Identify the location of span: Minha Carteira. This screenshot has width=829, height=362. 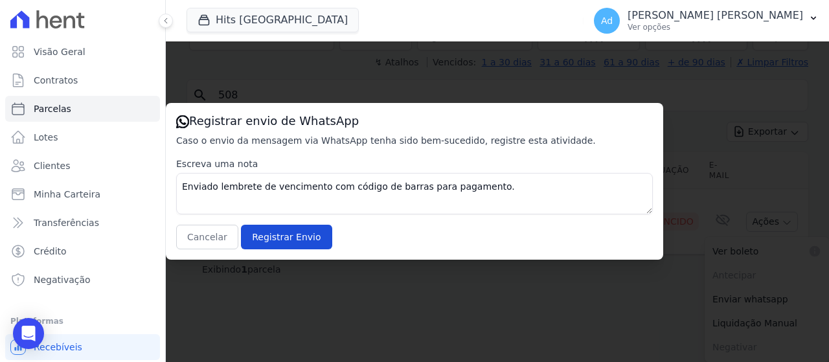
(67, 194).